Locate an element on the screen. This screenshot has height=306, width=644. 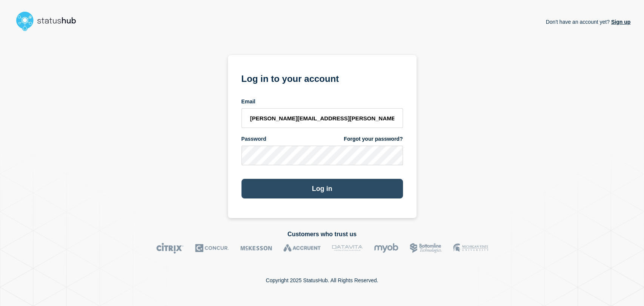
button: Log in is located at coordinates (322, 188).